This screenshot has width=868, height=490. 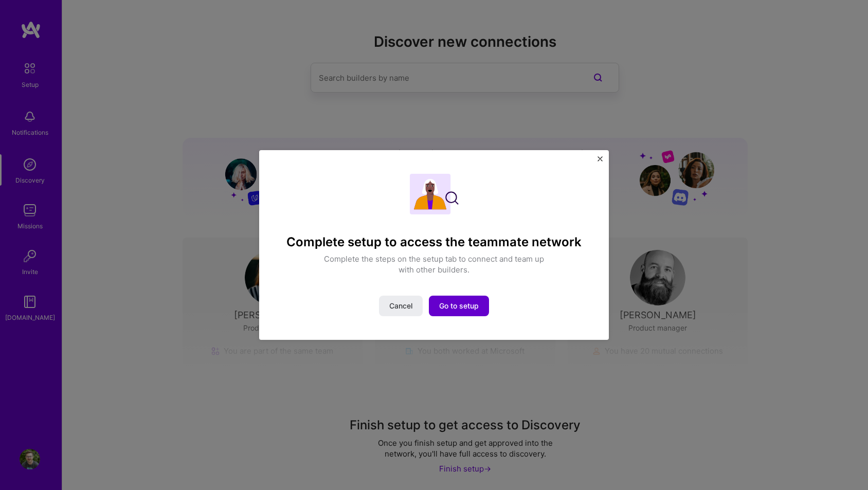 I want to click on p: Complete the steps on the setup tab to connect and team up with other builders., so click(x=434, y=264).